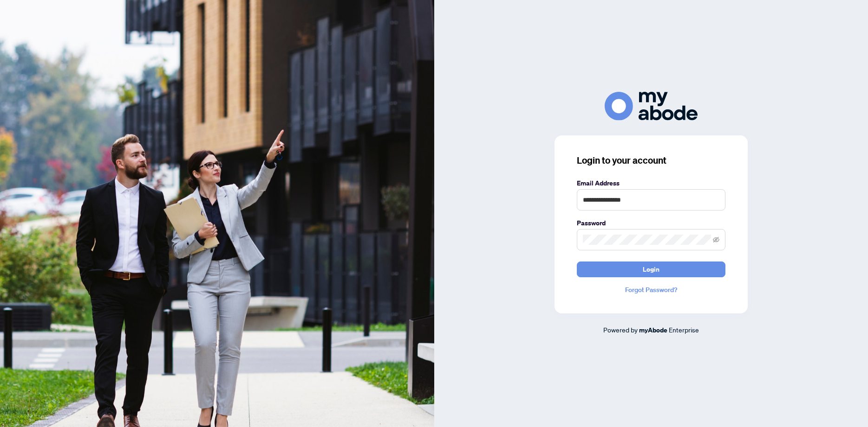  I want to click on img: ma-logo, so click(651, 105).